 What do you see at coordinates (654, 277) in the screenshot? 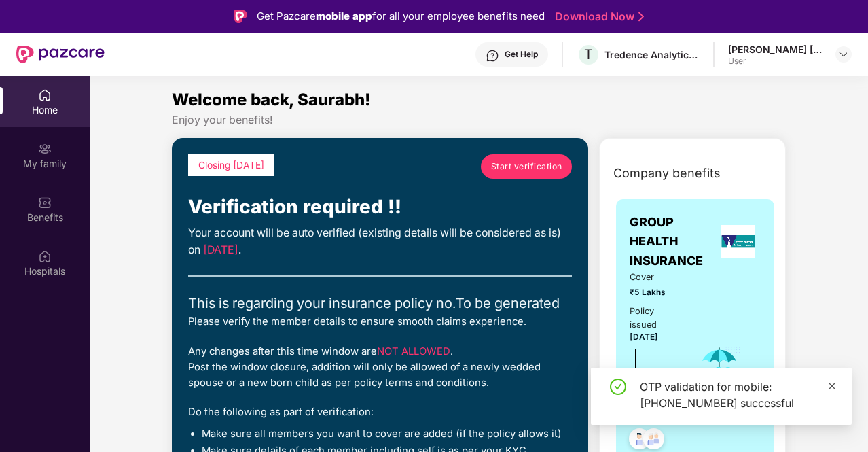
I see `span: Cover` at bounding box center [654, 277].